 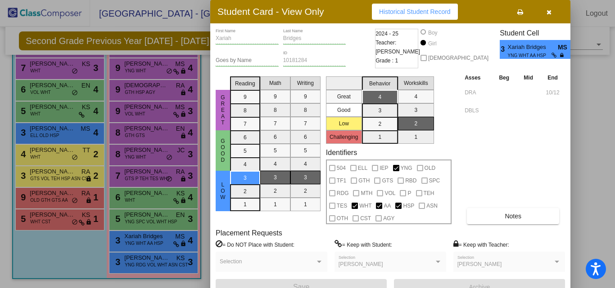 What do you see at coordinates (408, 206) in the screenshot?
I see `span: HSP` at bounding box center [408, 206].